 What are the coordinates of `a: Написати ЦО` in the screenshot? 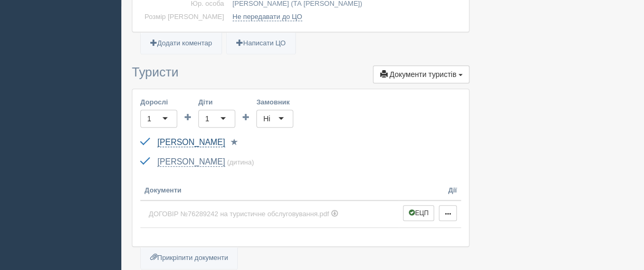 It's located at (261, 43).